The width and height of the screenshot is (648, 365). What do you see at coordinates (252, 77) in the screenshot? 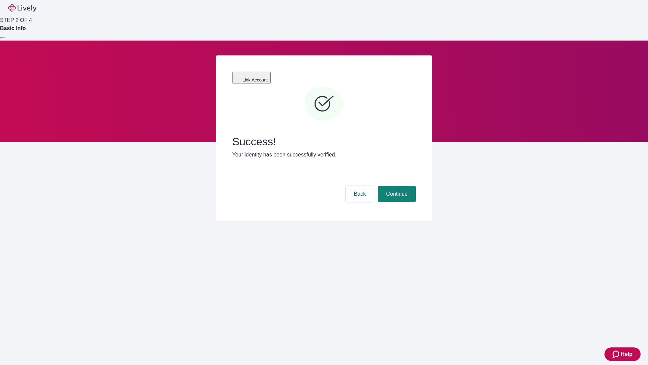
I see `button: Link Account` at bounding box center [252, 77].